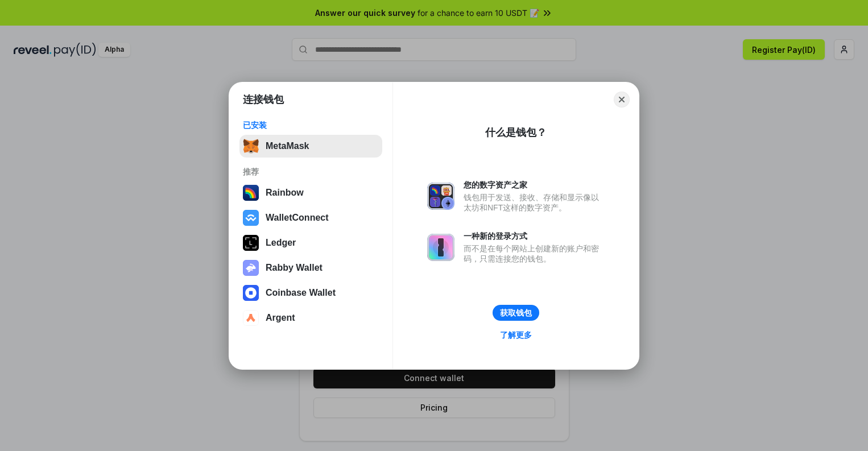  Describe the element at coordinates (310, 193) in the screenshot. I see `button: Rainbow` at that location.